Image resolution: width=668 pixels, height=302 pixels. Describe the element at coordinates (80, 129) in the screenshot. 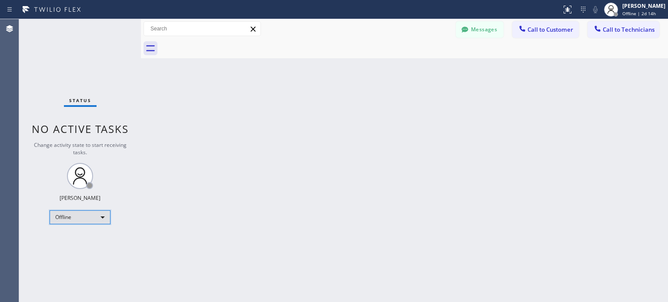

I see `span: No active tasks` at that location.